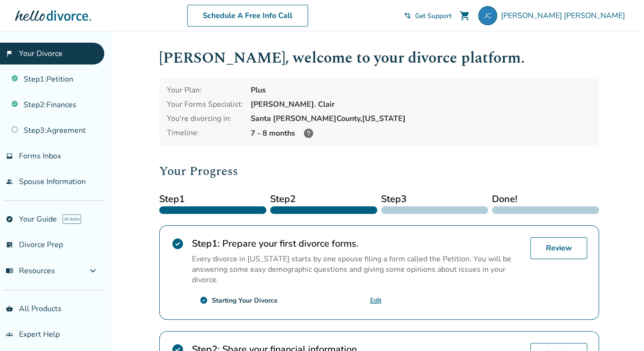 The width and height of the screenshot is (644, 351). I want to click on div: Plus, so click(421, 90).